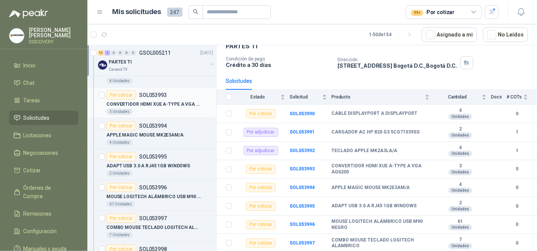 This screenshot has height=251, width=537. Describe the element at coordinates (44, 100) in the screenshot. I see `a: Tareas` at that location.